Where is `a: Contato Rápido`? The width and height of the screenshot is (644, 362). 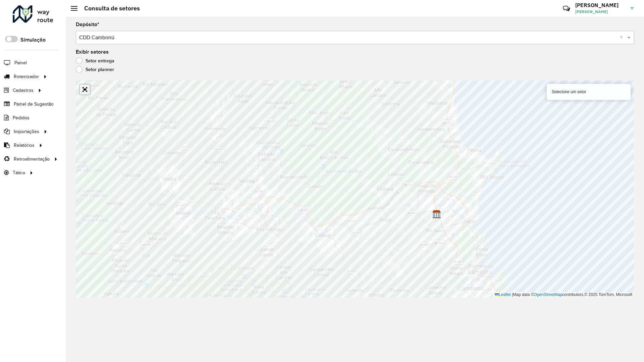
a: Contato Rápido is located at coordinates (566, 8).